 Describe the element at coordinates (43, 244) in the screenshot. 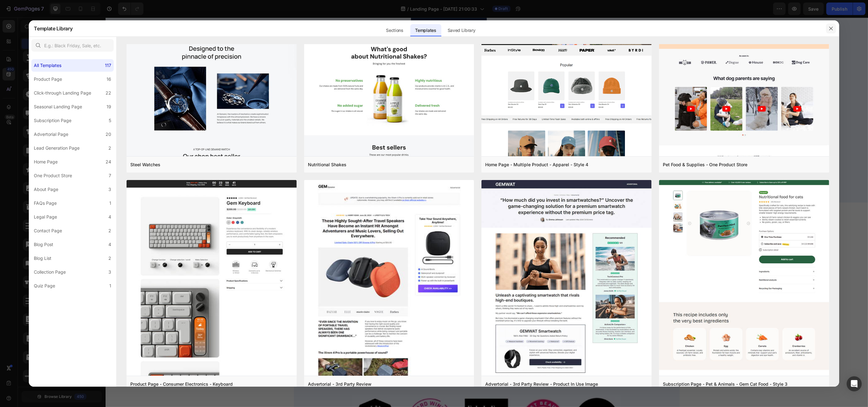

I see `div: Blog Post` at that location.